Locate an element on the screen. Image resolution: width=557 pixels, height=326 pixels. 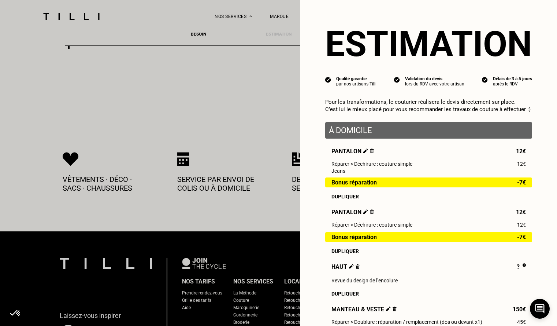
div: Délais de 3 à 5 jours is located at coordinates (512, 79).